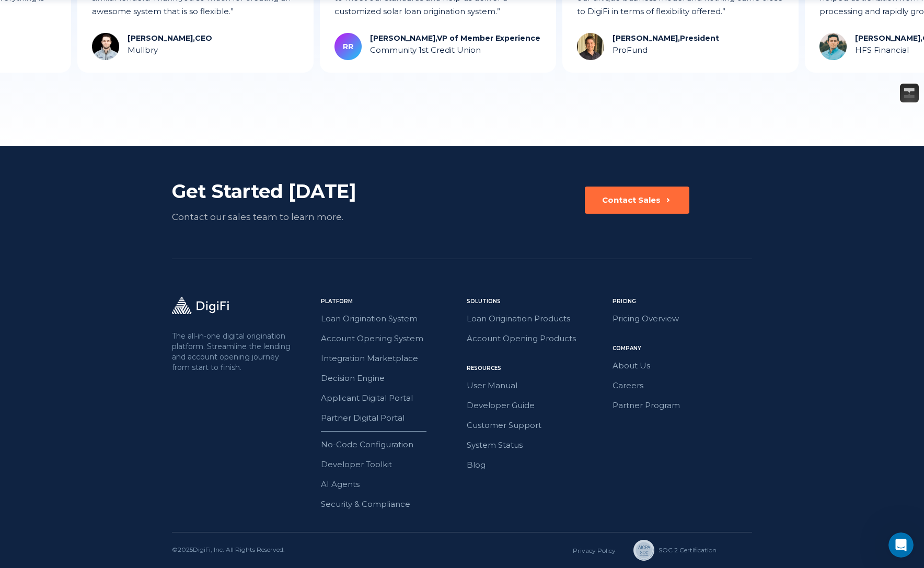  What do you see at coordinates (347, 47) in the screenshot?
I see `img: Rebecca Riker, VP of Member Experience Avatar` at bounding box center [347, 47].